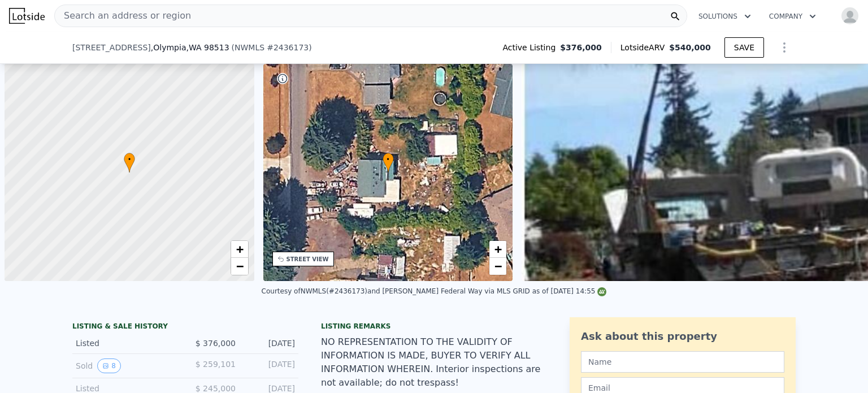  Describe the element at coordinates (308, 259) in the screenshot. I see `div: STREET VIEW` at that location.